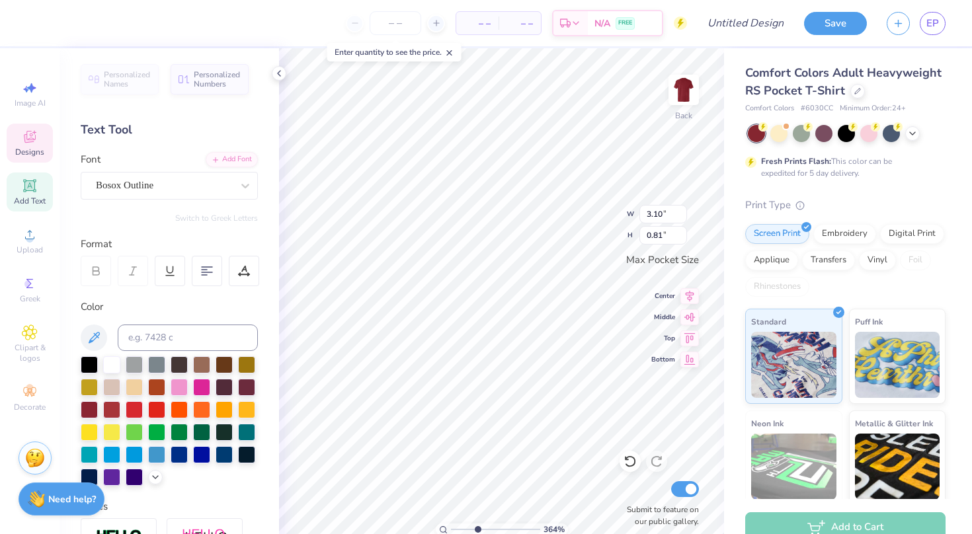 This screenshot has width=972, height=534. I want to click on div: Transfers, so click(829, 261).